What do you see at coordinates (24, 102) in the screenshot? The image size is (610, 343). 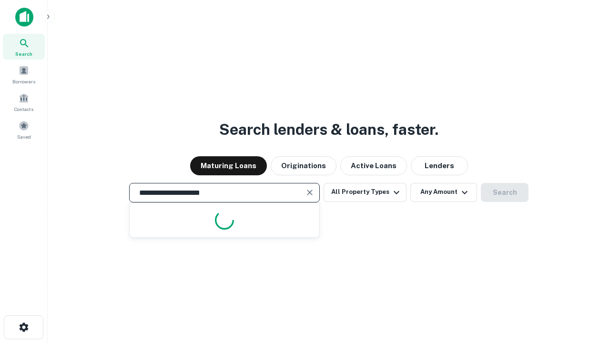 I see `div: Contacts` at bounding box center [24, 102].